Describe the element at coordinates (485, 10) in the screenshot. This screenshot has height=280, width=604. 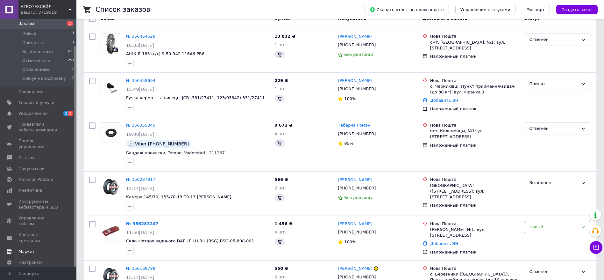
I see `span: Управление статусами` at that location.